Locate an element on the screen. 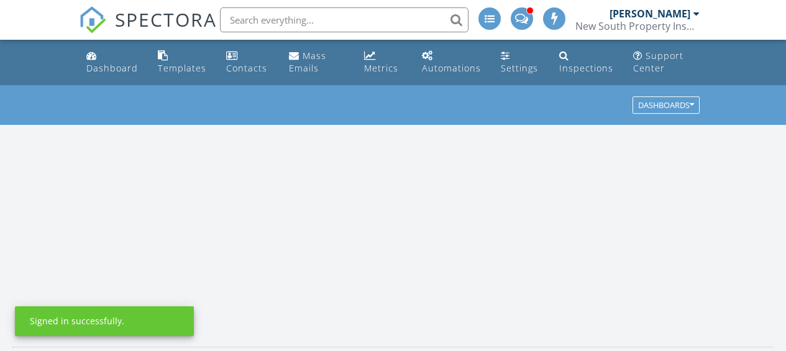  div: New South Property Inspections, Inc. is located at coordinates (637, 26).